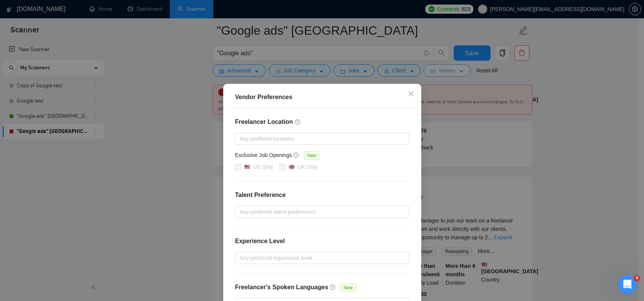  I want to click on div: UK Only, so click(307, 167).